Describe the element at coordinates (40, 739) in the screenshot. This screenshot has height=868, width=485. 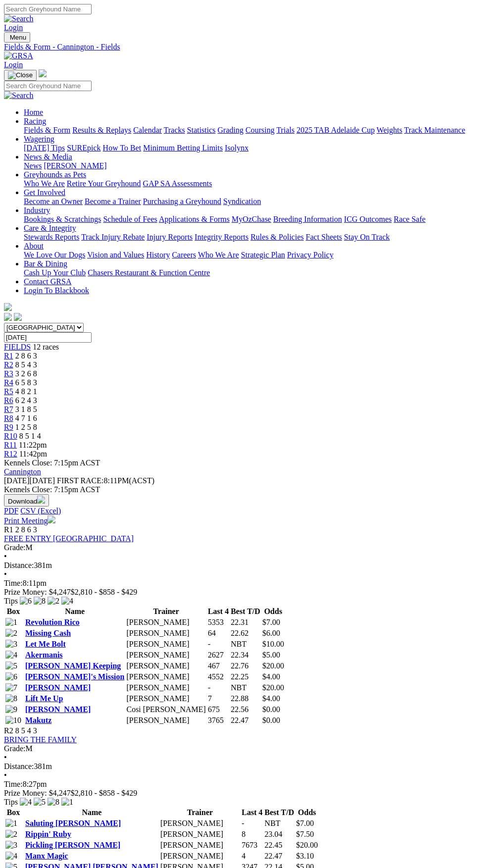
I see `a: BRING THE FAMILY` at that location.